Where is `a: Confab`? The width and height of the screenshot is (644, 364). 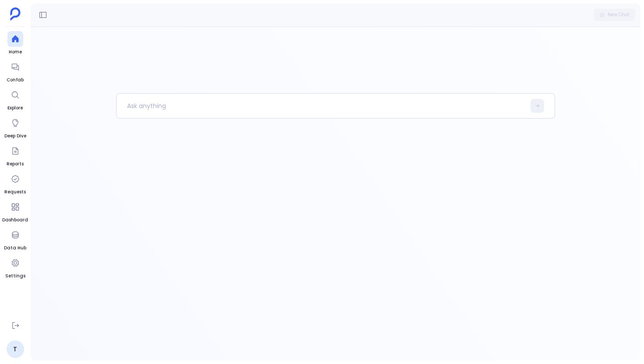
a: Confab is located at coordinates (15, 71).